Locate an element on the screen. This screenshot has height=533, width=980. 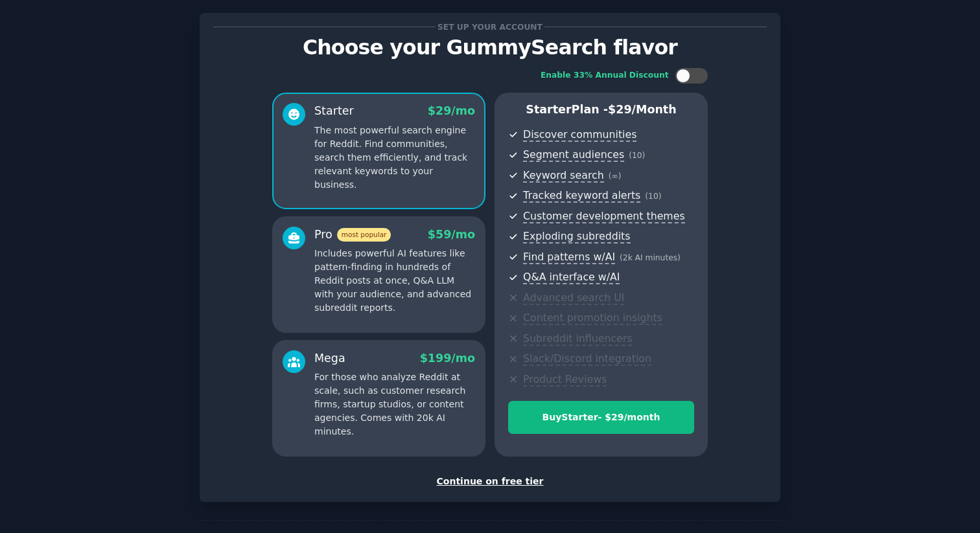
span: Q&A interface w/AI is located at coordinates (571, 277).